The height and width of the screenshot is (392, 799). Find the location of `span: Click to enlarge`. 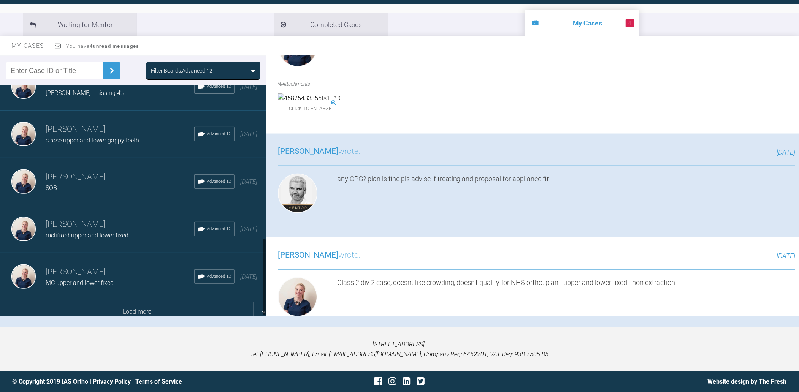

span: Click to enlarge is located at coordinates (310, 109).